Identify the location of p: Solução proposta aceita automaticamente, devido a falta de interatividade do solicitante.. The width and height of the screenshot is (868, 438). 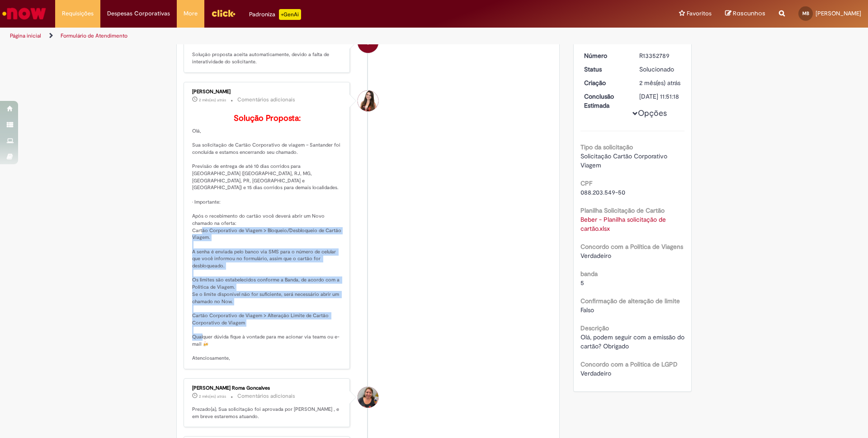
(267, 58).